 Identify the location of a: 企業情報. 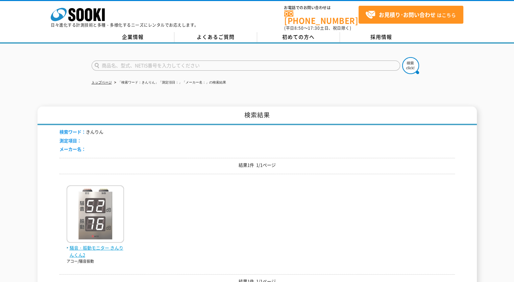
(133, 37).